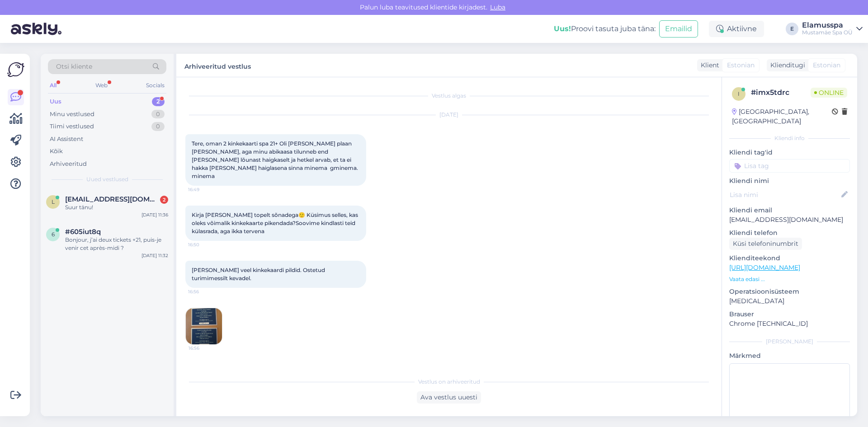  Describe the element at coordinates (117, 244) in the screenshot. I see `div: Bonjour, j’ai deux tickets +21, puis-je venir cet après-midi ?` at that location.